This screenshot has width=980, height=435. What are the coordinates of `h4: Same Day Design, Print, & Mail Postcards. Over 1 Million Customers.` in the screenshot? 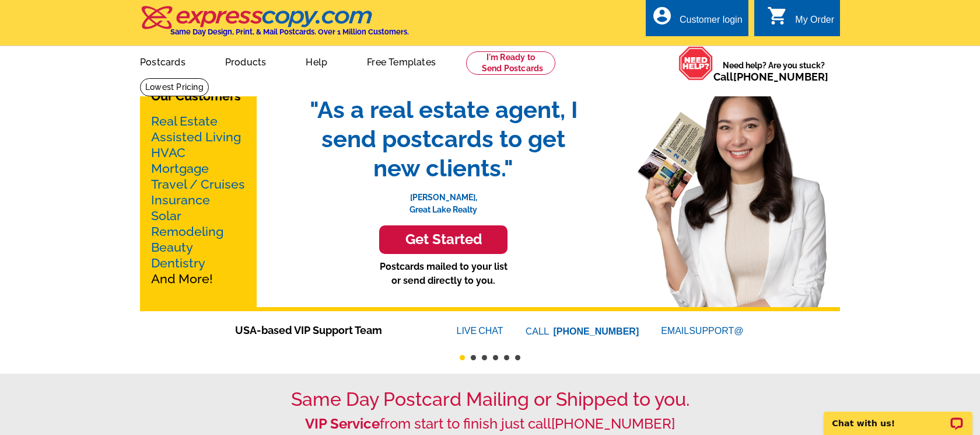 It's located at (289, 31).